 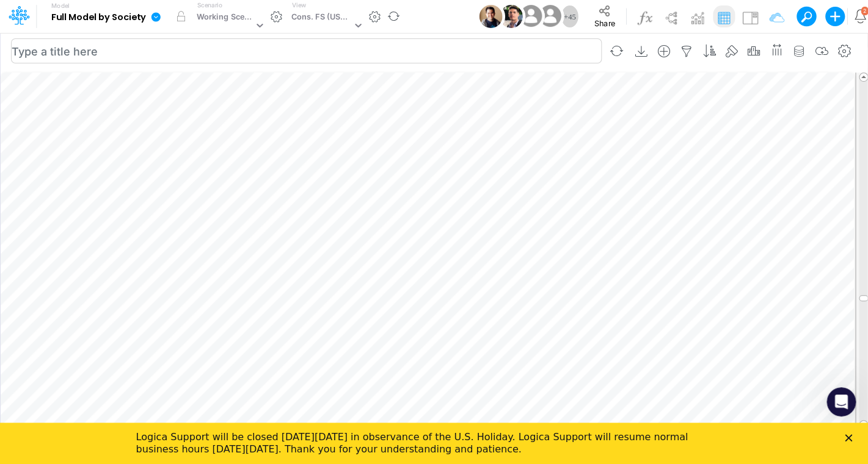 I want to click on div: Cons. FS (USGaap), so click(x=322, y=18).